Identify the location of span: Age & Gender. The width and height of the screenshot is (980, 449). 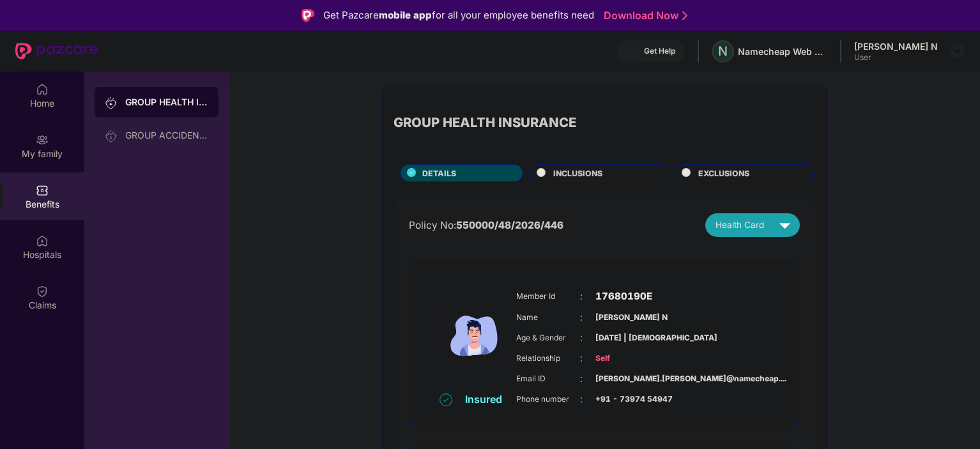
(548, 338).